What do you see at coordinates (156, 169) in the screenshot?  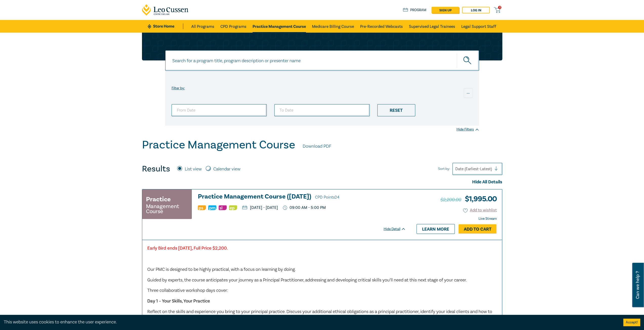 I see `h4: Results` at bounding box center [156, 169].